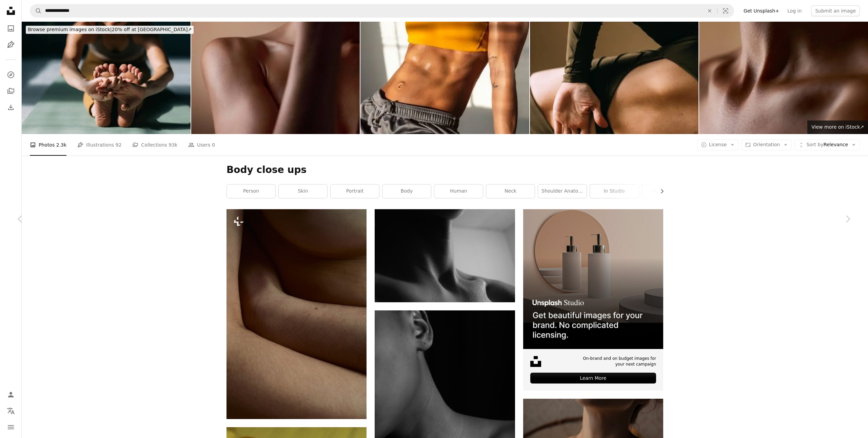  Describe the element at coordinates (445, 256) in the screenshot. I see `a: a black and white photo of a woman's neck` at that location.